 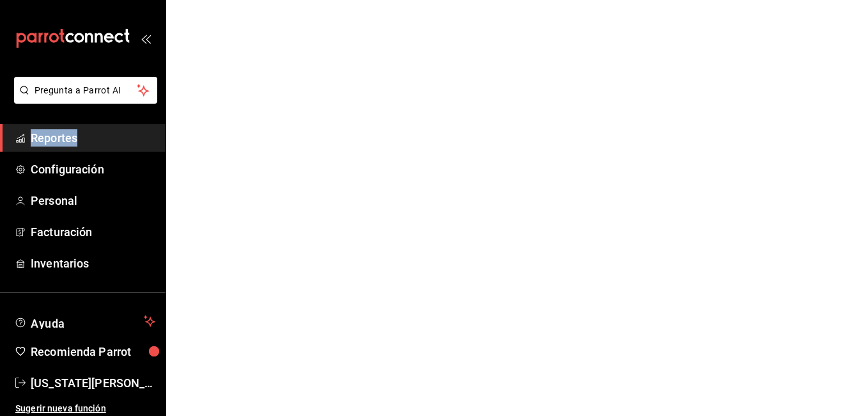 I want to click on button: Pregunta a Parrot AI, so click(x=86, y=90).